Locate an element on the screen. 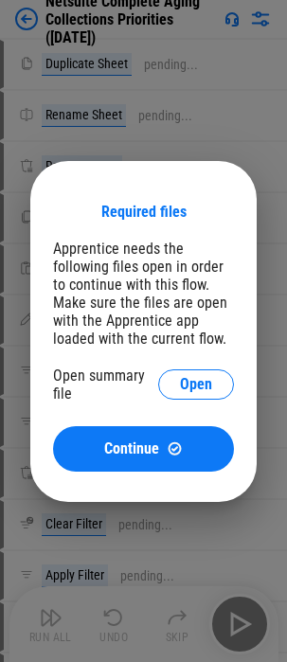 The width and height of the screenshot is (287, 662). div: Apprentice needs the following files open in order to continue with this flow. Make sure the file... is located at coordinates (143, 293).